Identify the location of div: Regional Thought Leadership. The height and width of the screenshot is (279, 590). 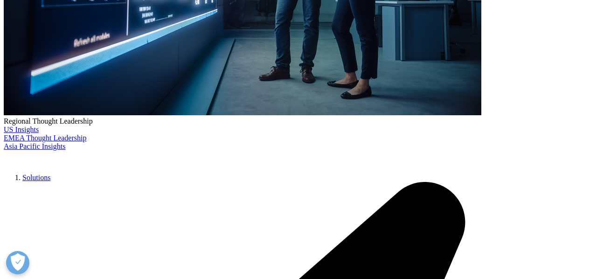
(295, 121).